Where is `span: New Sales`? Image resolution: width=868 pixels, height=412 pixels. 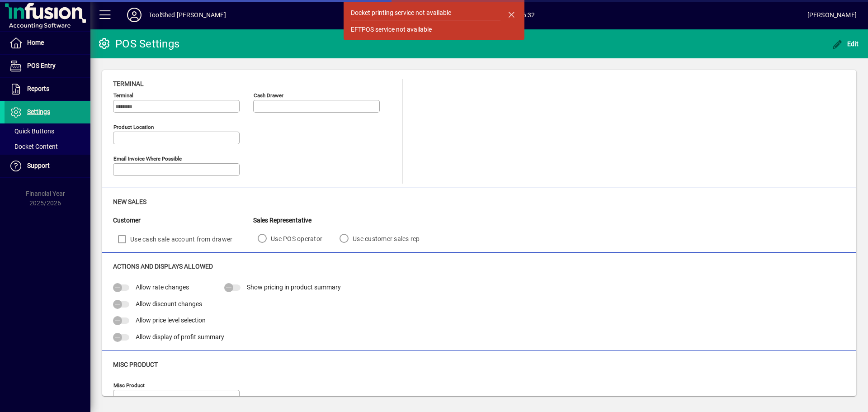
span: New Sales is located at coordinates (130, 202).